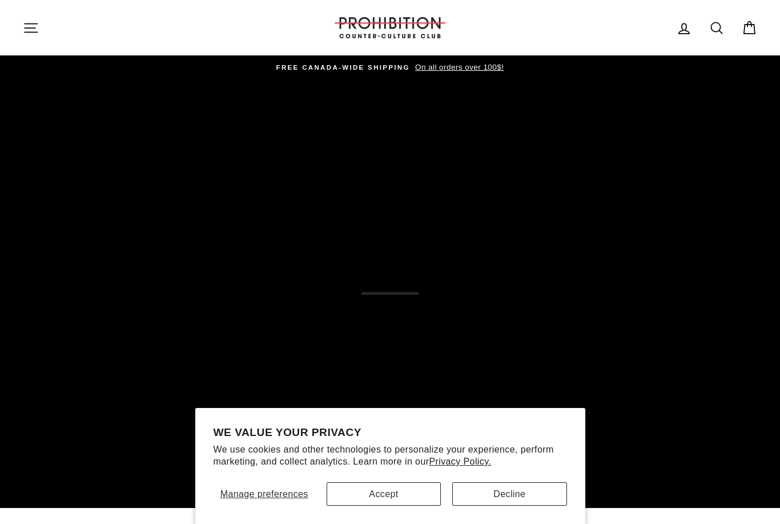  Describe the element at coordinates (390, 456) in the screenshot. I see `p: We use cookies and other technologies to personalize your experience, perform marketing, and coll...` at that location.